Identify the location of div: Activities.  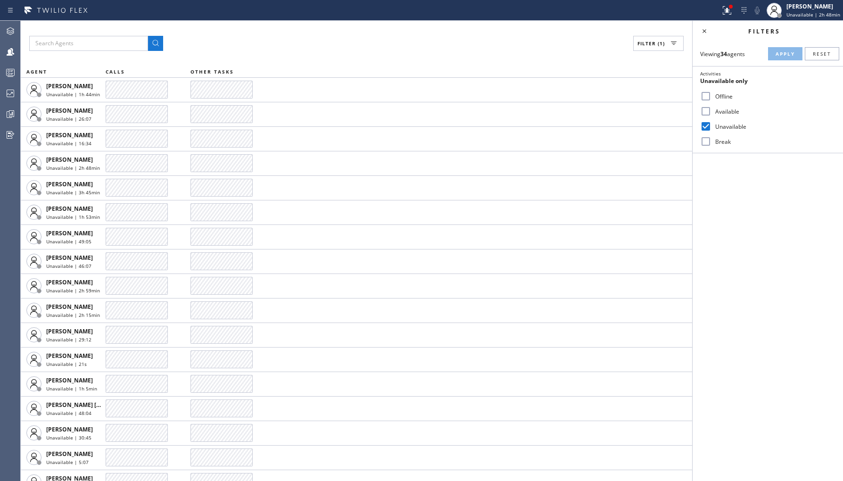
(768, 74).